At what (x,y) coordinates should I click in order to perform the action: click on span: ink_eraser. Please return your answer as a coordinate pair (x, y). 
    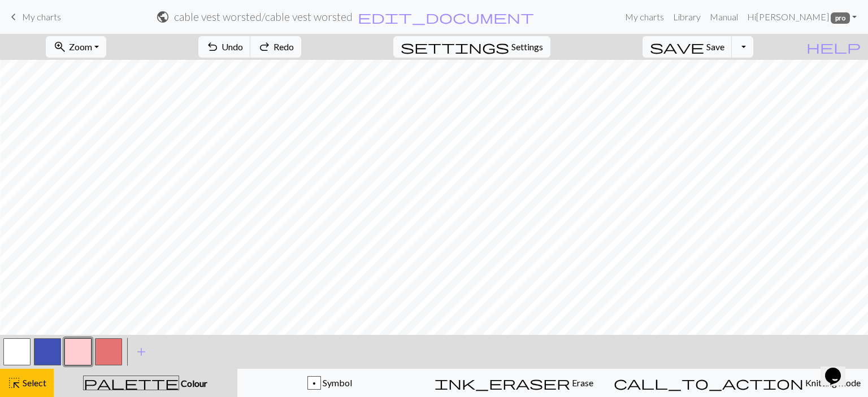
    Looking at the image, I should click on (502, 383).